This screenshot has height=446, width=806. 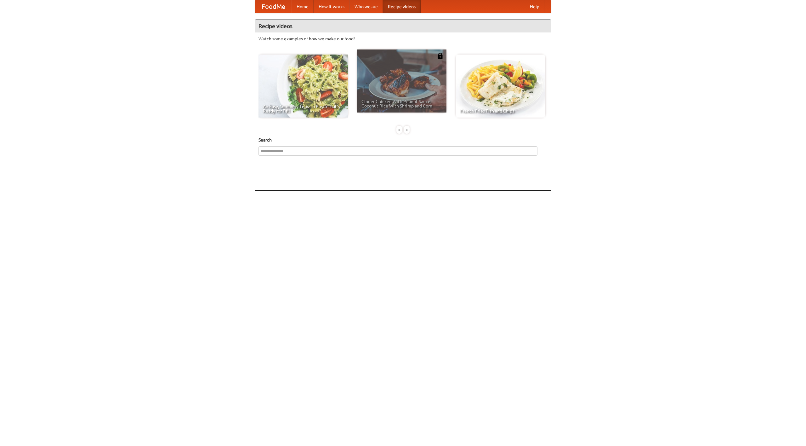 What do you see at coordinates (403, 140) in the screenshot?
I see `h5: Search` at bounding box center [403, 140].